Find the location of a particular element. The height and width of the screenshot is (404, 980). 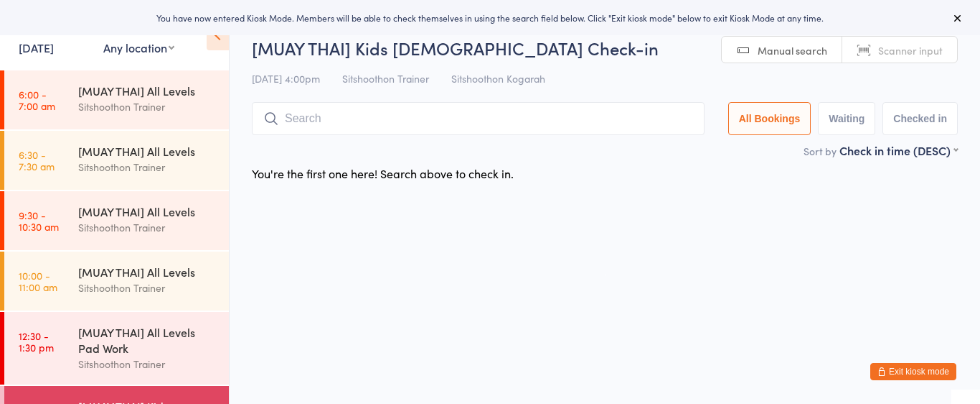

a: 6:00 -7:00 am[MUAY THAI] All LevelsSitshoothon Trainer is located at coordinates (117, 100).